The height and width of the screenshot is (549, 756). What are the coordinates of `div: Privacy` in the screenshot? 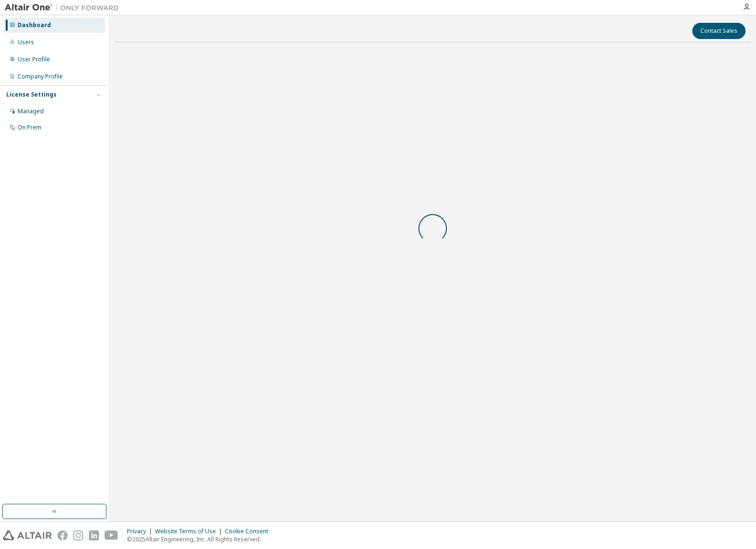 It's located at (141, 531).